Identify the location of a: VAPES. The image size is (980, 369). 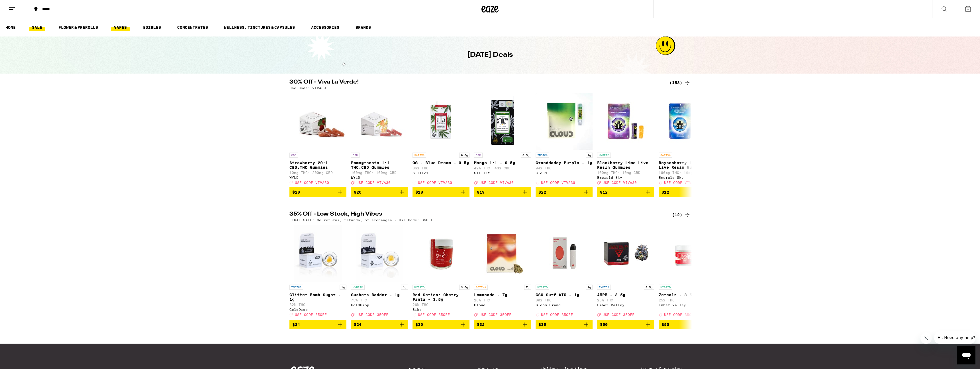
(120, 27).